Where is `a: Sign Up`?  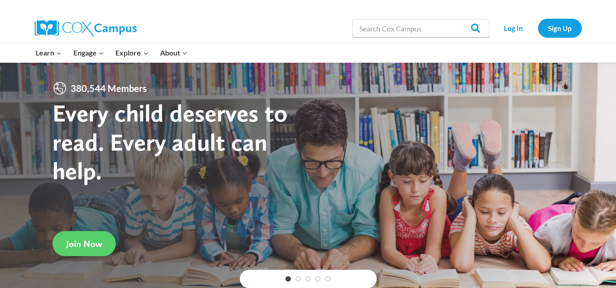
a: Sign Up is located at coordinates (560, 28).